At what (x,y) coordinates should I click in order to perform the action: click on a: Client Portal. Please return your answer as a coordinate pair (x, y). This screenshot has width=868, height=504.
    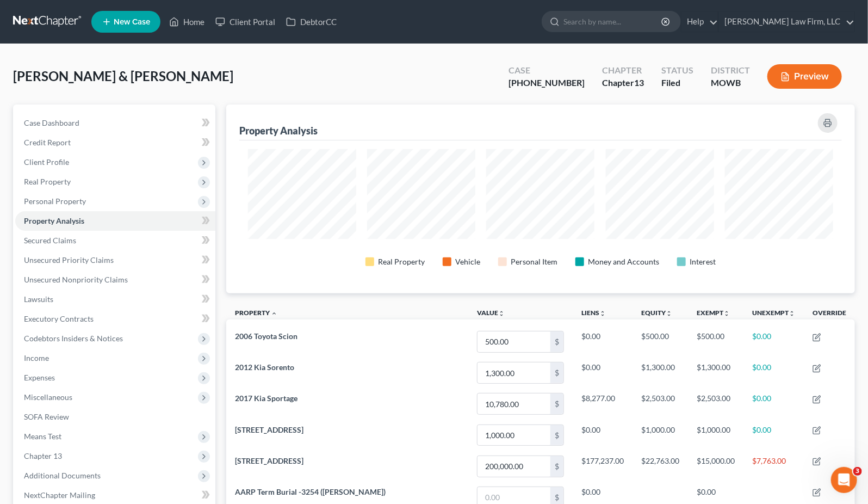
    Looking at the image, I should click on (245, 22).